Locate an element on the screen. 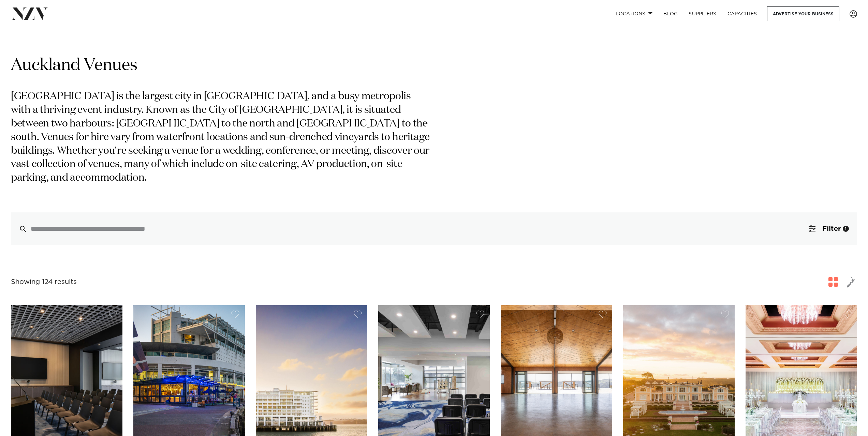 This screenshot has height=436, width=868. a: Locations is located at coordinates (634, 14).